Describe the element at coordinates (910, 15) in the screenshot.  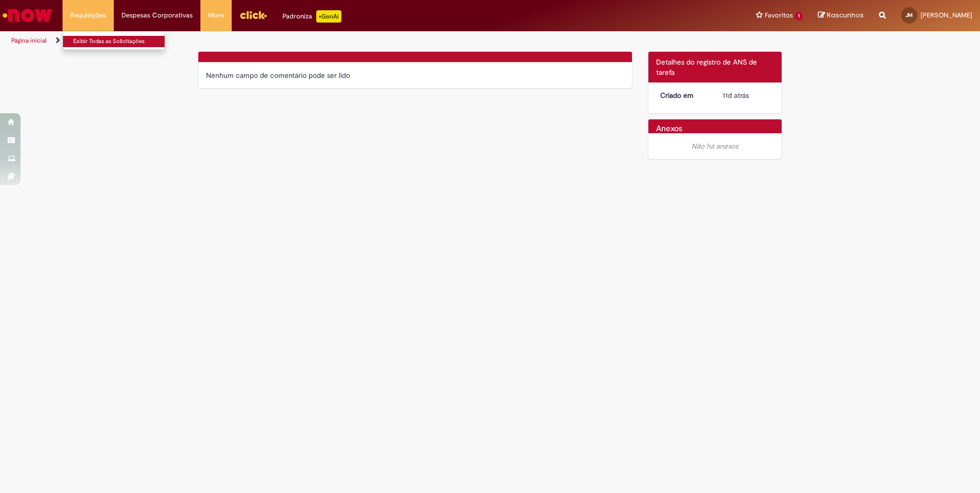
I see `span: JM` at that location.